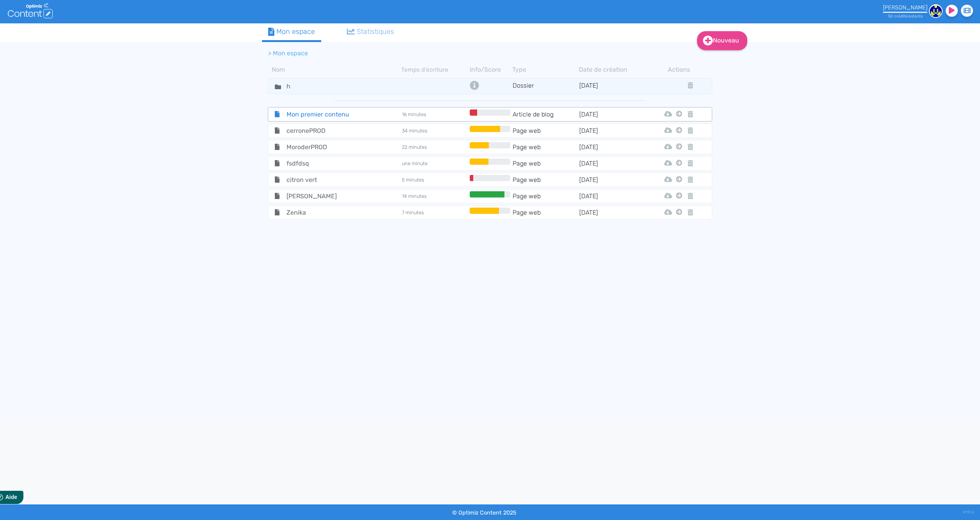 The height and width of the screenshot is (520, 980). I want to click on small: 50 crédit restant, so click(905, 16).